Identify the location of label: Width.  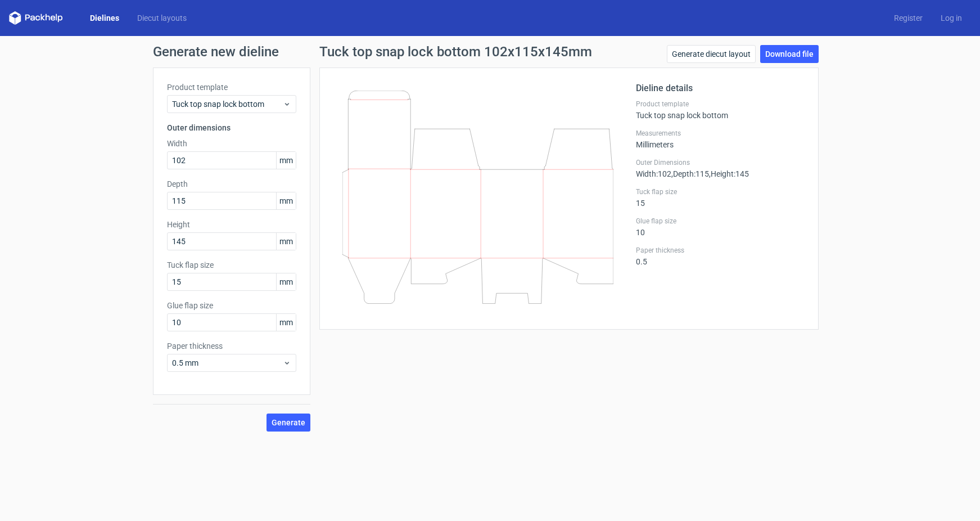
(232, 144).